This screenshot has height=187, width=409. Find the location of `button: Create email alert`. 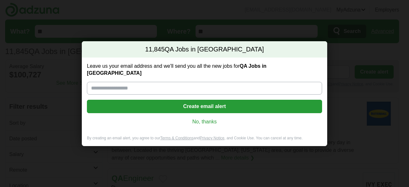

button: Create email alert is located at coordinates (205, 106).